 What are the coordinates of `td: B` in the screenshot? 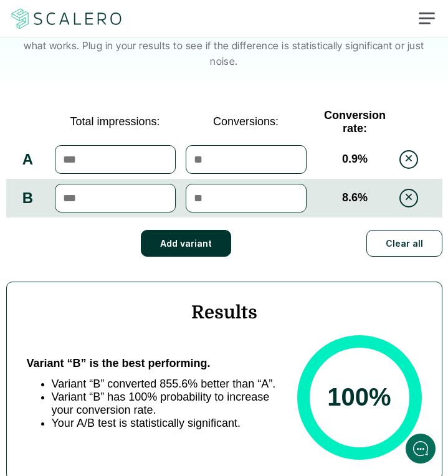 It's located at (28, 198).